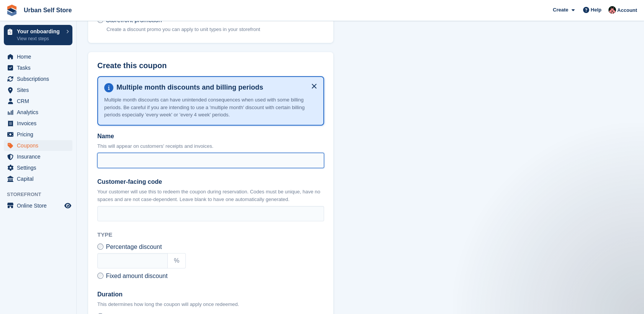  Describe the element at coordinates (40, 101) in the screenshot. I see `span: CRM` at that location.